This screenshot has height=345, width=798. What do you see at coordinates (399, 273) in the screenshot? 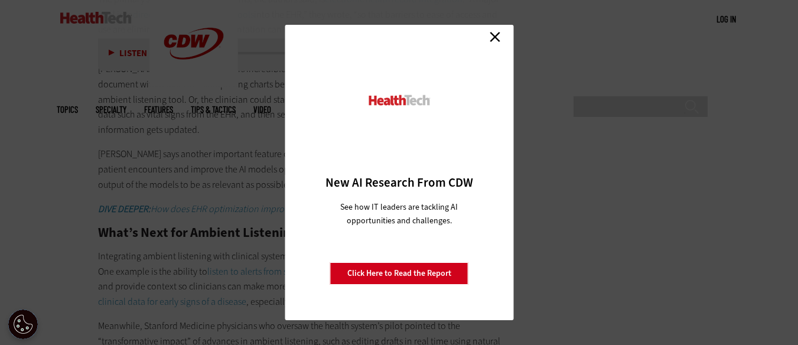
I see `a: Click Here to Read the Report` at bounding box center [399, 273].